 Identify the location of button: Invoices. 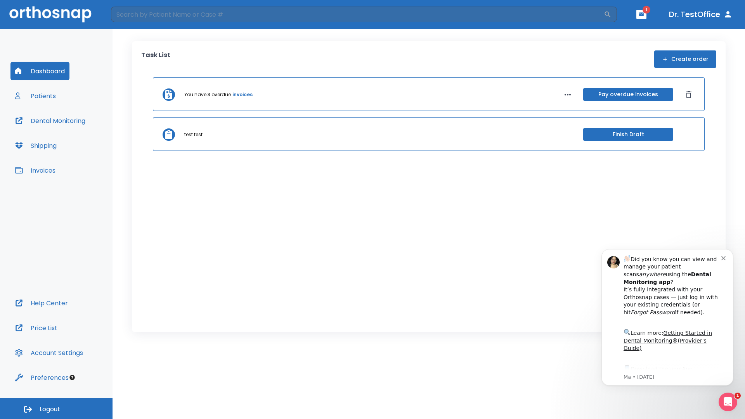
(35, 170).